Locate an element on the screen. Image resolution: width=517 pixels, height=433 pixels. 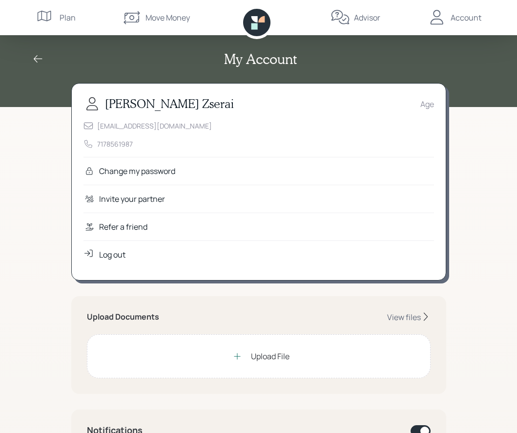
div: Plan is located at coordinates (67, 18).